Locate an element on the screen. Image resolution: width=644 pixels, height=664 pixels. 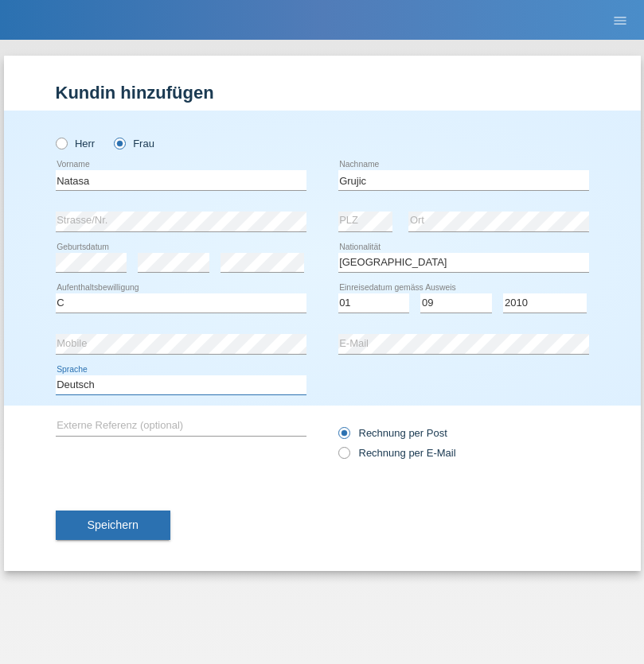
a: menu is located at coordinates (620, 20).